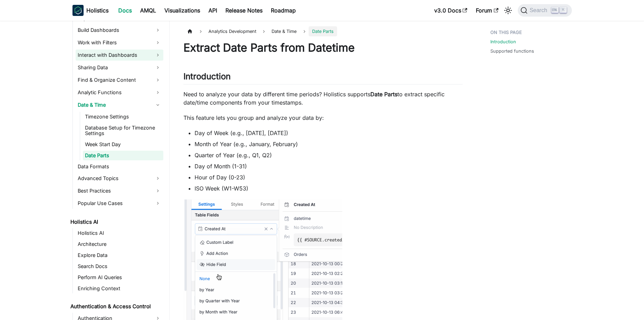 This screenshot has width=644, height=320. I want to click on button: Switch between dark and light mode (currently light mode), so click(508, 10).